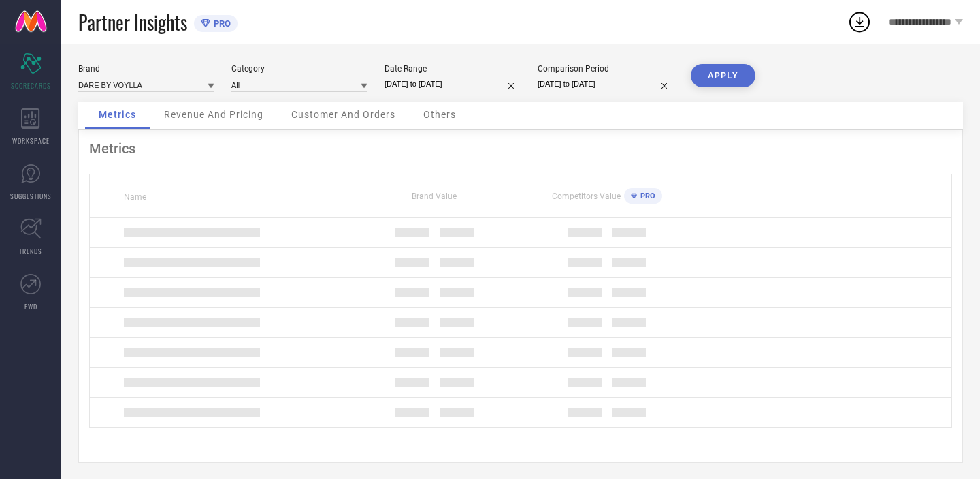  What do you see at coordinates (434, 196) in the screenshot?
I see `span: Brand Value` at bounding box center [434, 196].